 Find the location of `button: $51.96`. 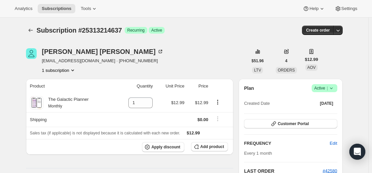

button: $51.96 is located at coordinates (257, 61).